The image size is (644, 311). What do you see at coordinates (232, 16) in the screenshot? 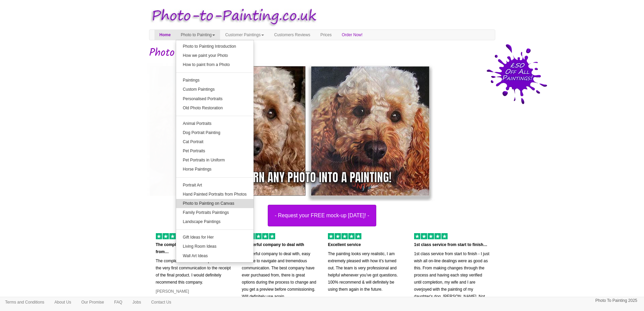
I see `img: Photo to Painting` at bounding box center [232, 16].